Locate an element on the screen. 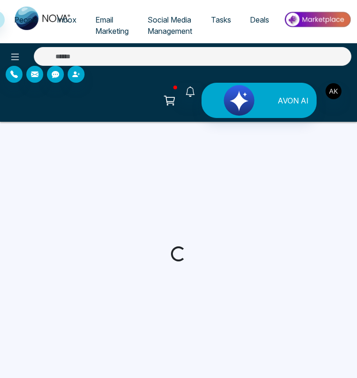 The width and height of the screenshot is (357, 378). span: Email Marketing is located at coordinates (112, 25).